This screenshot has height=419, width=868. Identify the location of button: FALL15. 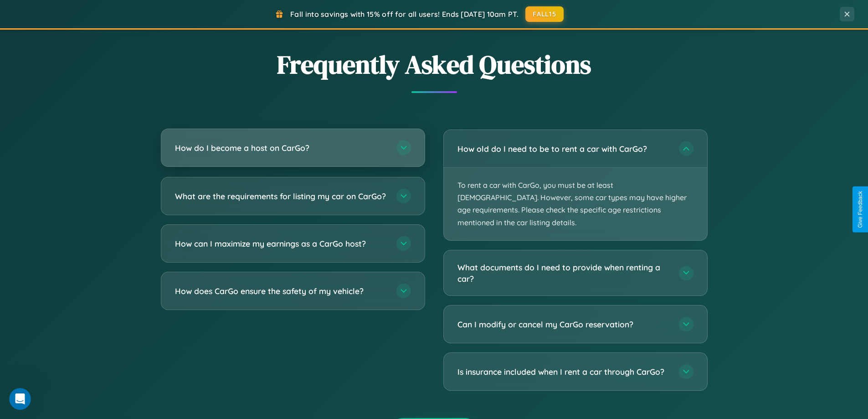
(545, 14).